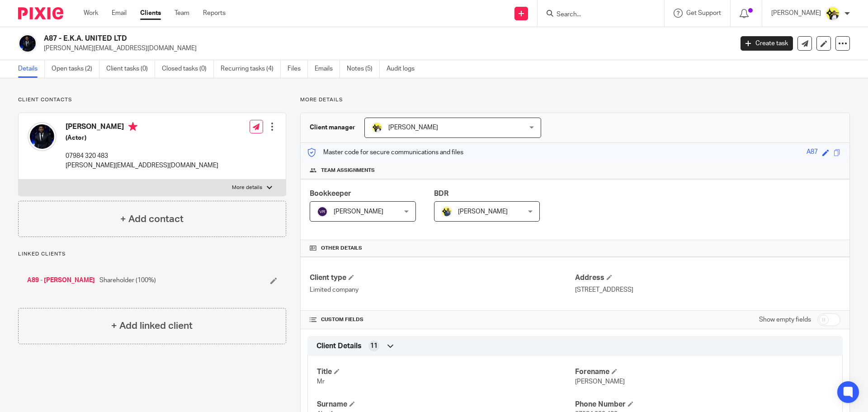 This screenshot has width=868, height=412. Describe the element at coordinates (442, 278) in the screenshot. I see `h4: Client type` at that location.